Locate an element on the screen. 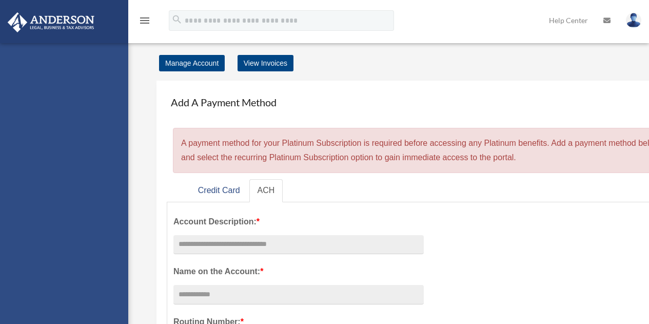  a: menu is located at coordinates (145, 22).